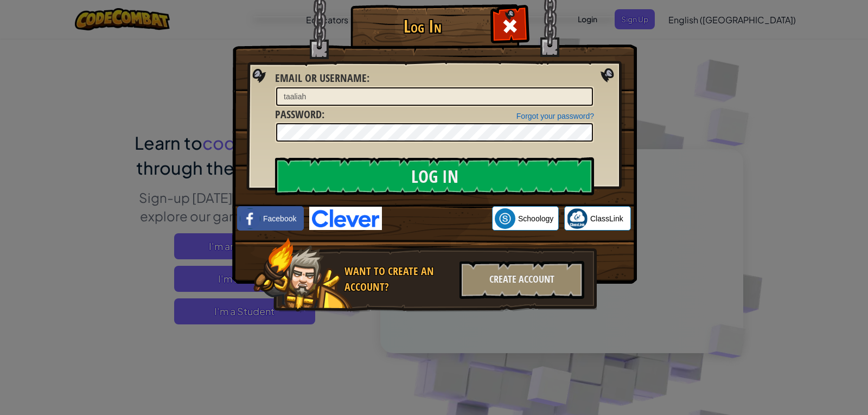 This screenshot has height=415, width=868. Describe the element at coordinates (535, 218) in the screenshot. I see `span: Schoology` at that location.